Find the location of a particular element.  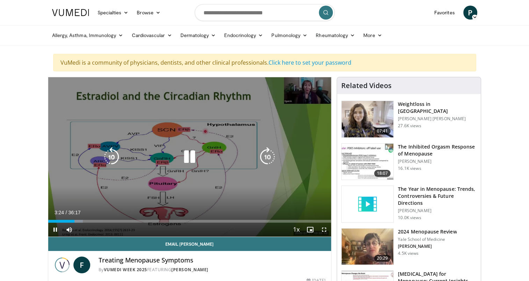

a: P is located at coordinates (470, 13).